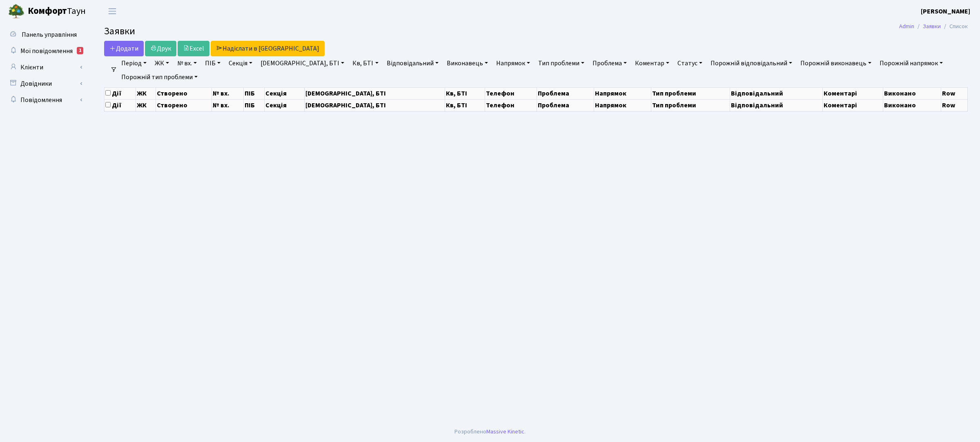 This screenshot has height=442, width=980. I want to click on div: 1, so click(80, 51).